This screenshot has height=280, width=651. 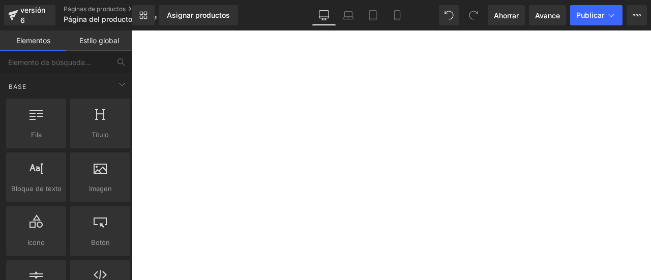 I want to click on a: Computadora portátil, so click(x=348, y=15).